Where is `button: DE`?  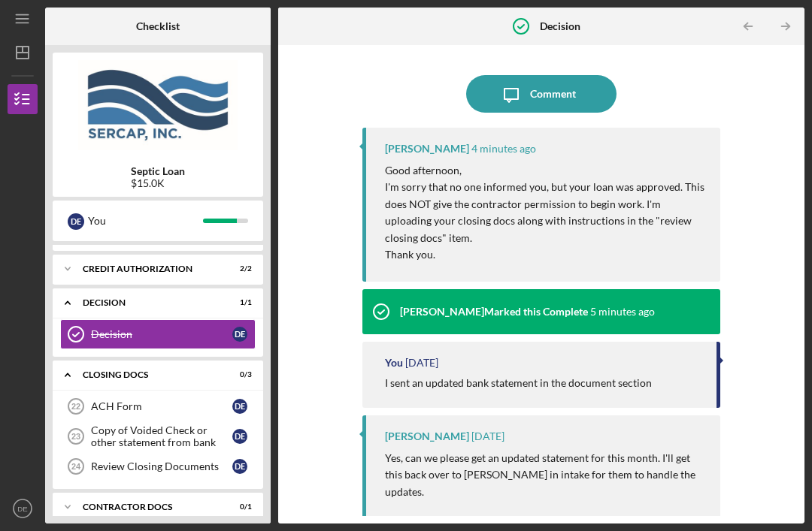
button: DE is located at coordinates (23, 508).